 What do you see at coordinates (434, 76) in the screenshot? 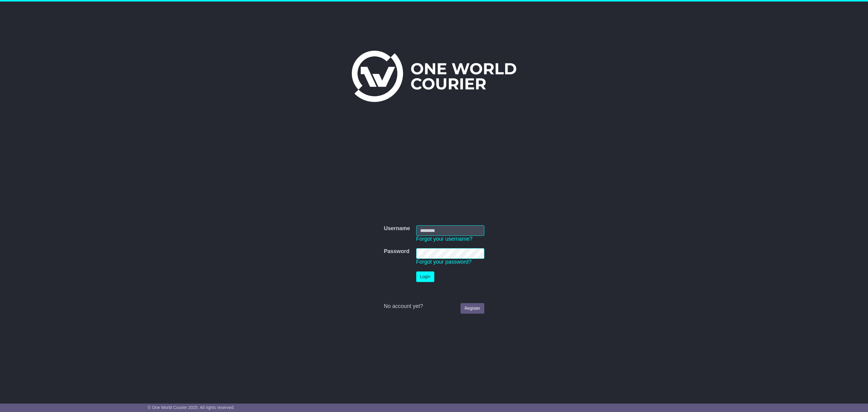
I see `img: One World` at bounding box center [434, 76].